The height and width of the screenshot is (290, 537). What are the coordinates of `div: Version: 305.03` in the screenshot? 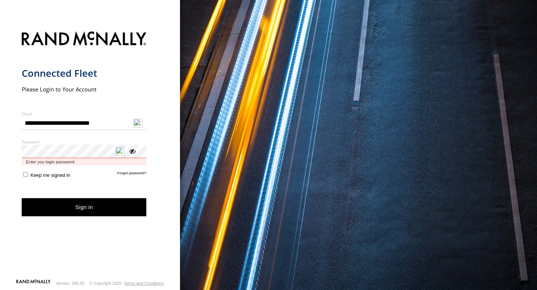 It's located at (70, 283).